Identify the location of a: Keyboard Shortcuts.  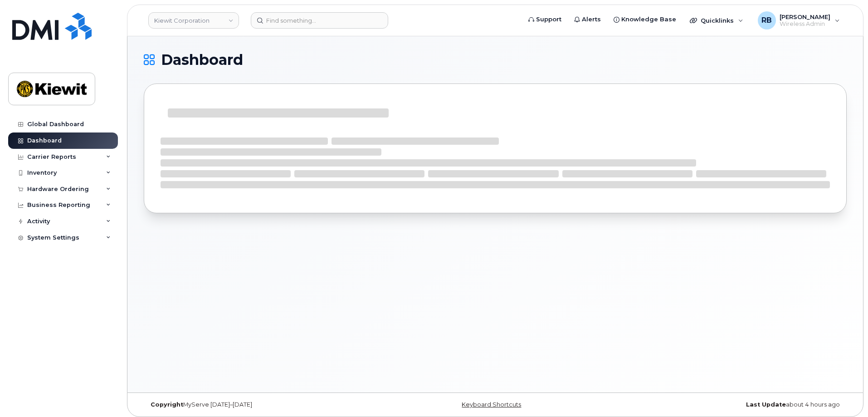
(491, 404).